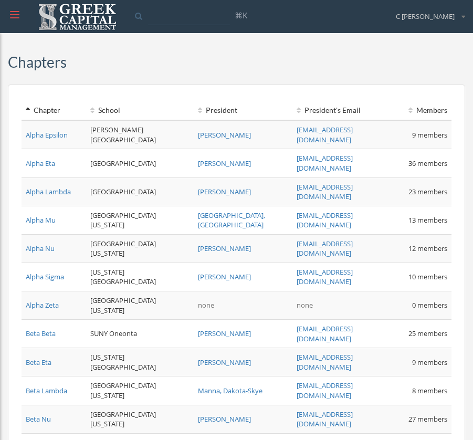 The image size is (473, 440). I want to click on span: ⌘K, so click(241, 15).